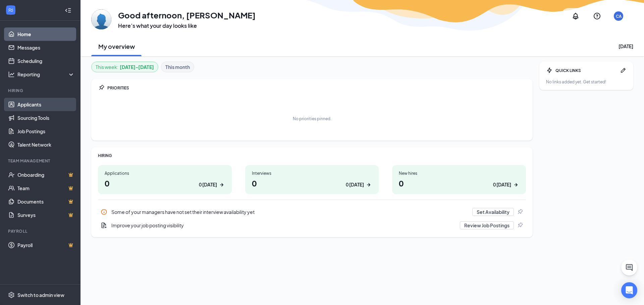  Describe the element at coordinates (46, 245) in the screenshot. I see `a: PayrollCrown` at that location.